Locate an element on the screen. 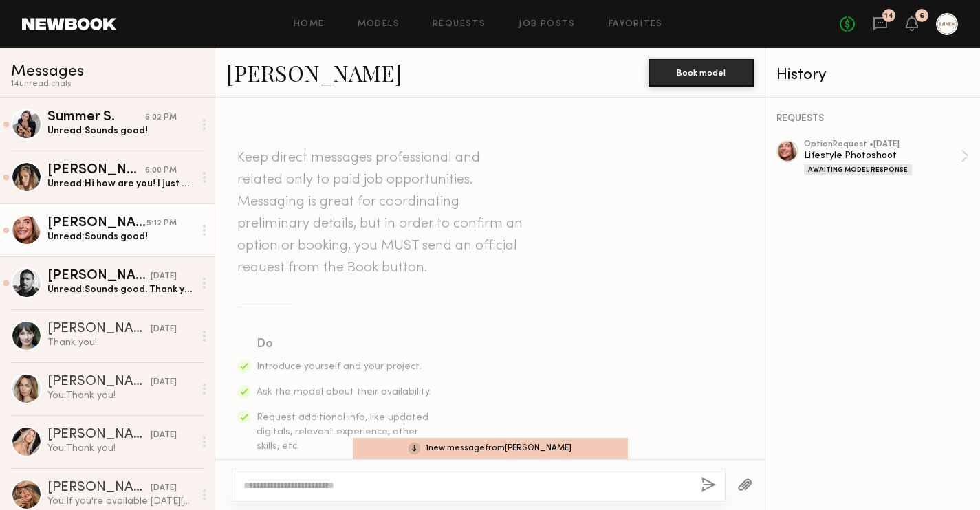  a: Models is located at coordinates (378, 24).